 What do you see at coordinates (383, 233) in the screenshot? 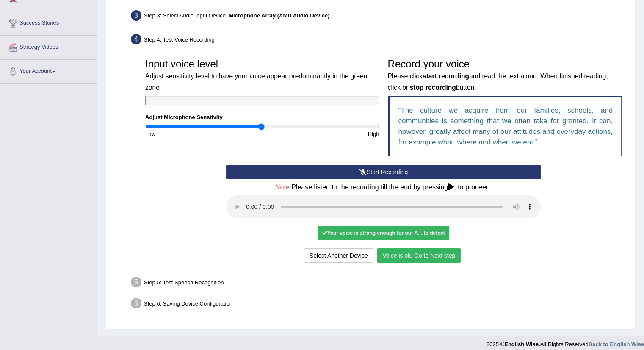
I see `div: Your voice is strong enough for our A.I. to detect` at bounding box center [383, 233].